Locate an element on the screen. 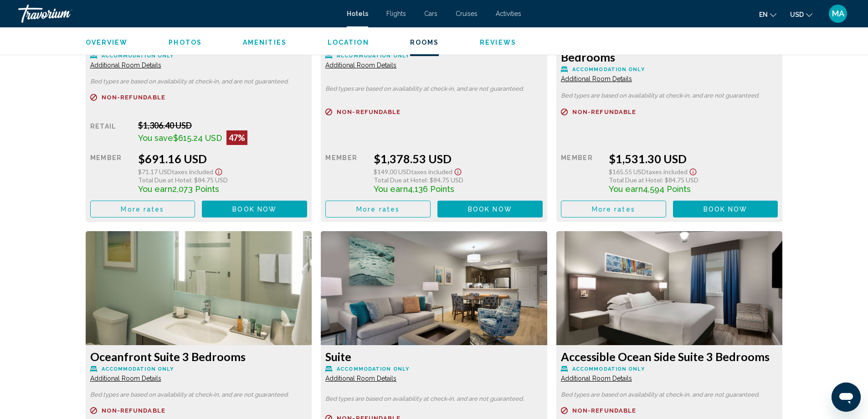 The width and height of the screenshot is (868, 419). span: 4,594 Points is located at coordinates (667, 189).